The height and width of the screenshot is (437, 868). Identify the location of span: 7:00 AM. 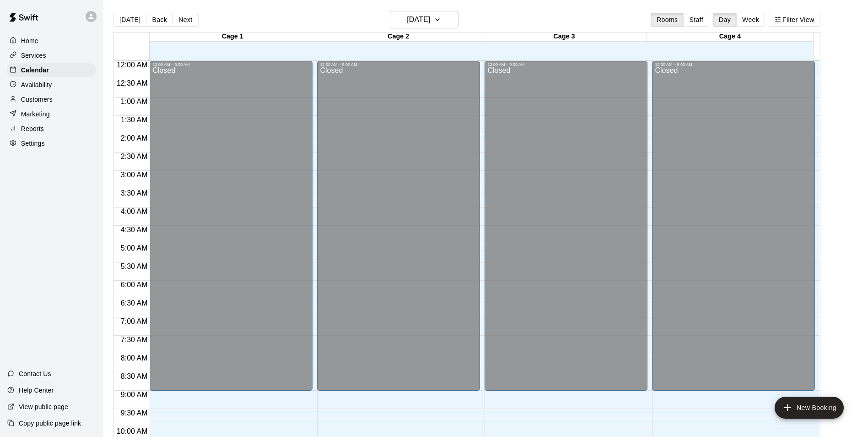
(134, 321).